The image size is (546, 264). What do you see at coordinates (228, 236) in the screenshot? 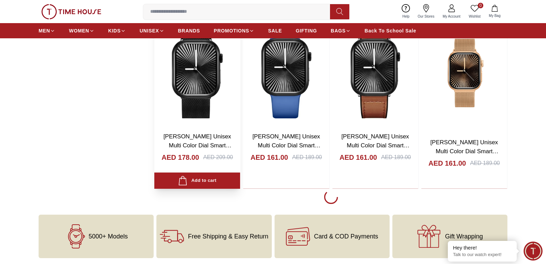
I see `span: Free Shipping & Easy Return` at bounding box center [228, 236].